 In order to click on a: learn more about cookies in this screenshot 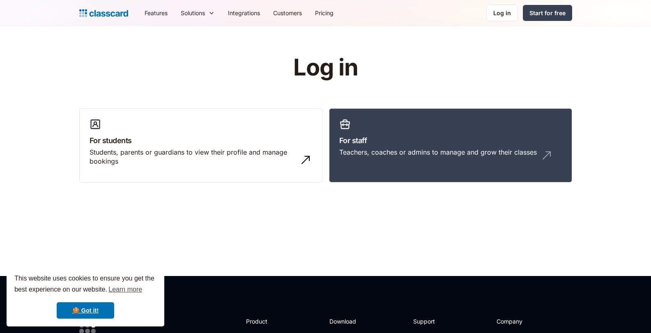, I will do `click(125, 290)`.